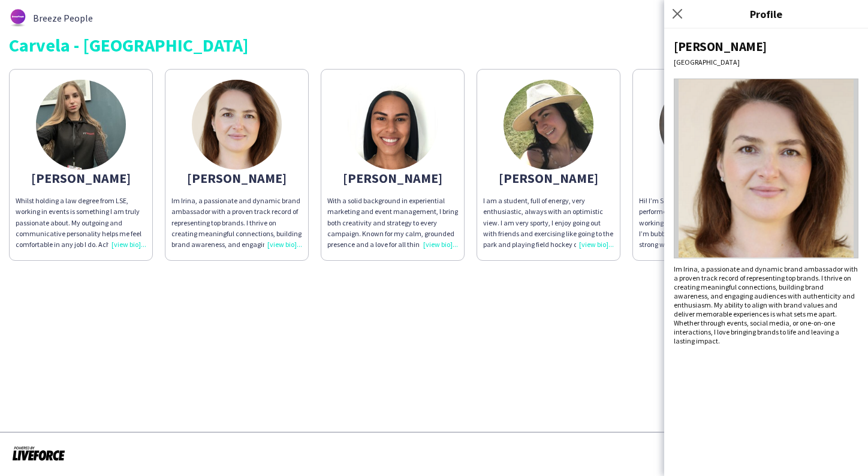 Image resolution: width=868 pixels, height=476 pixels. I want to click on span: Breeze People, so click(63, 18).